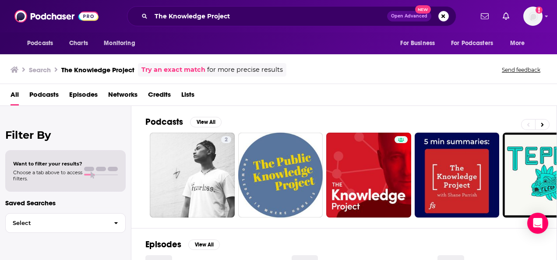 This screenshot has height=260, width=557. Describe the element at coordinates (533, 16) in the screenshot. I see `span: Logged in as SusanHershberg` at that location.